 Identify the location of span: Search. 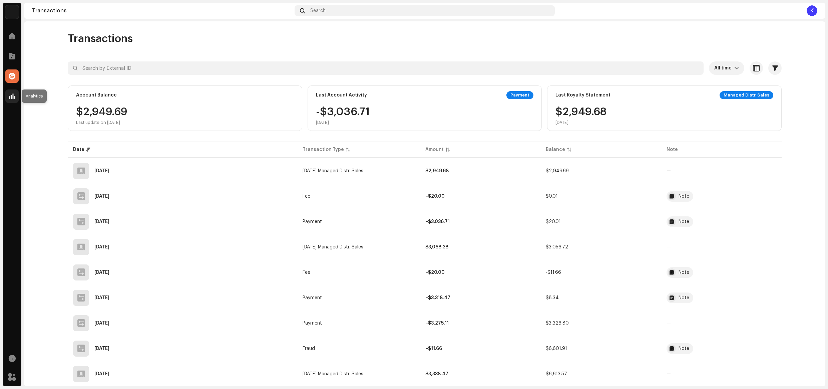
(318, 11).